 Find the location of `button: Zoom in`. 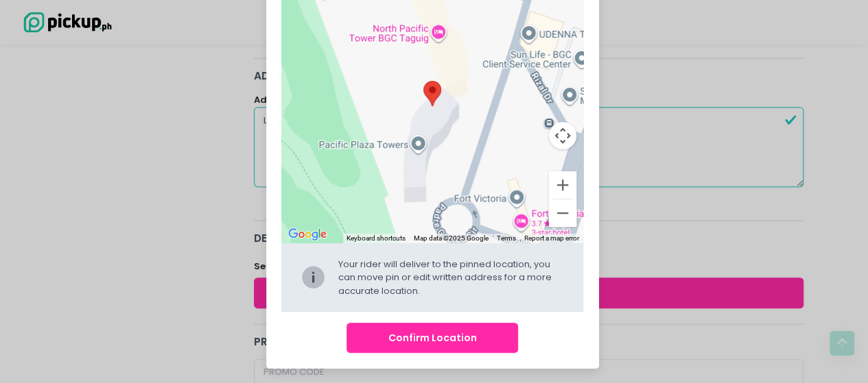

button: Zoom in is located at coordinates (563, 185).